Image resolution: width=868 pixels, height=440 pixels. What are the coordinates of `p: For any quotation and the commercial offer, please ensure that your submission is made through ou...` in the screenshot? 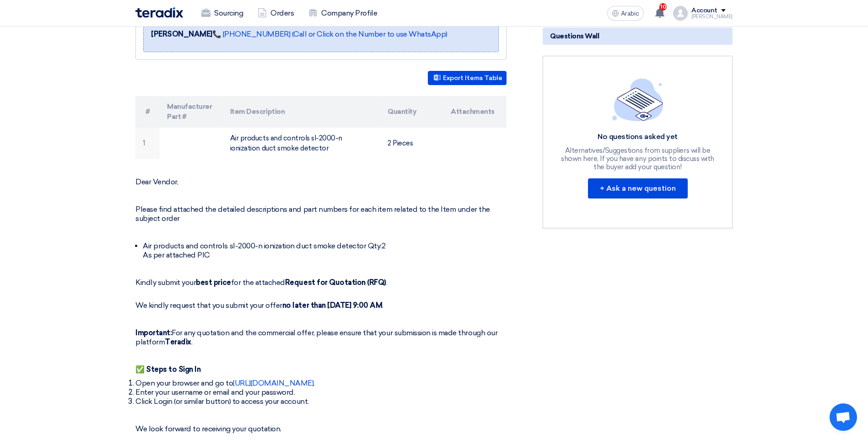 It's located at (320, 338).